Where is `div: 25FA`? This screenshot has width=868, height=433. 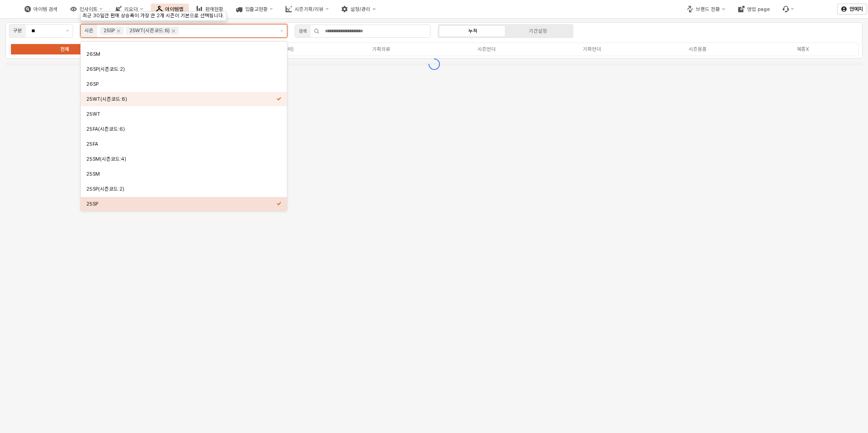 div: 25FA is located at coordinates (181, 144).